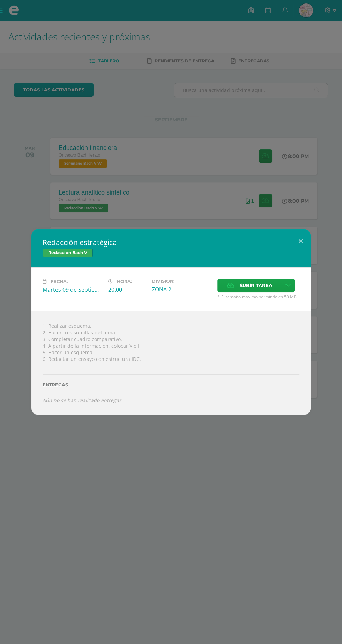  I want to click on span: Hora:, so click(124, 281).